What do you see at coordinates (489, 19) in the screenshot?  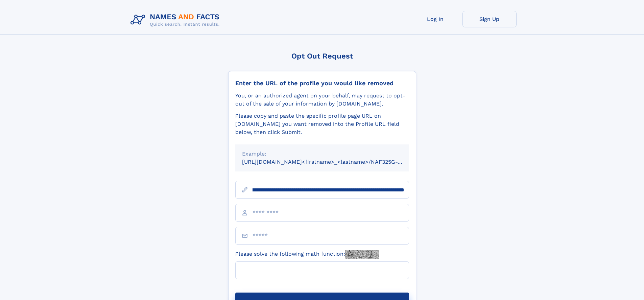 I see `a: Sign Up` at bounding box center [489, 19].